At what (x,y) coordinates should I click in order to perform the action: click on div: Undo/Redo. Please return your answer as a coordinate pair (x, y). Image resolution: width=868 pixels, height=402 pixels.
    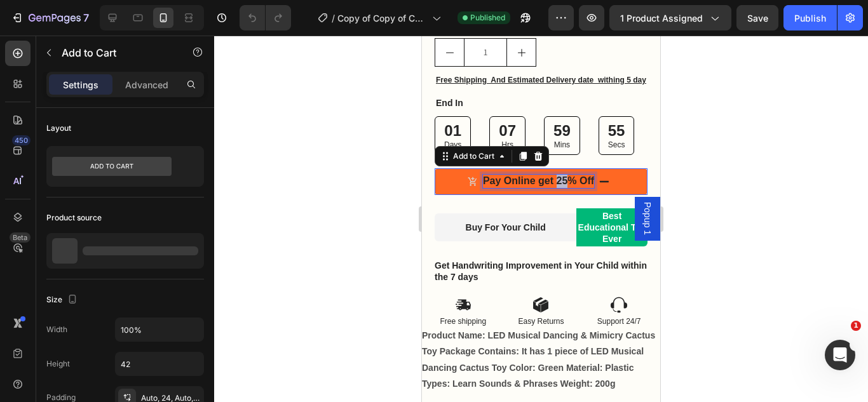
    Looking at the image, I should click on (265, 18).